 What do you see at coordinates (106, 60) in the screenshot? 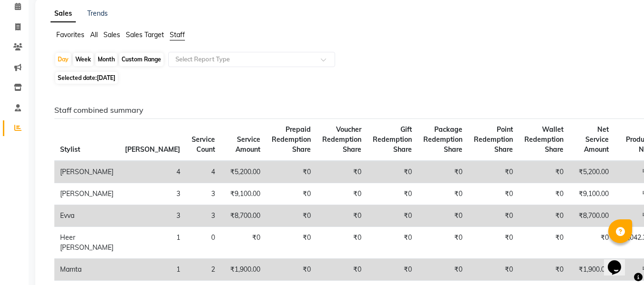
I see `div: Month` at bounding box center [106, 60].